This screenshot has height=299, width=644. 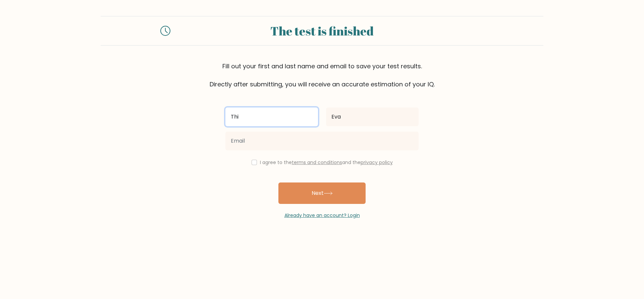 What do you see at coordinates (322, 31) in the screenshot?
I see `div: The test is finished` at bounding box center [322, 31].